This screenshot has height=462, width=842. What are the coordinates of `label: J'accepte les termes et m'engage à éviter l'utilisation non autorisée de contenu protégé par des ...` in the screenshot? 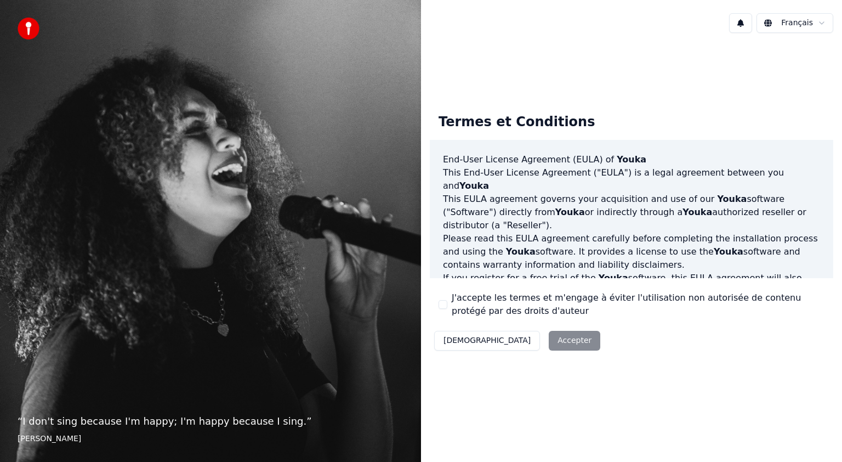 It's located at (638, 304).